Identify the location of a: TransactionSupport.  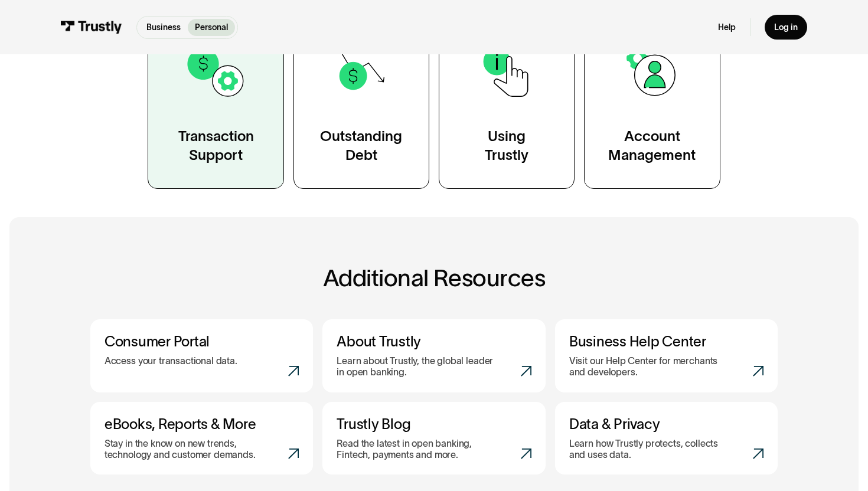
(215, 103).